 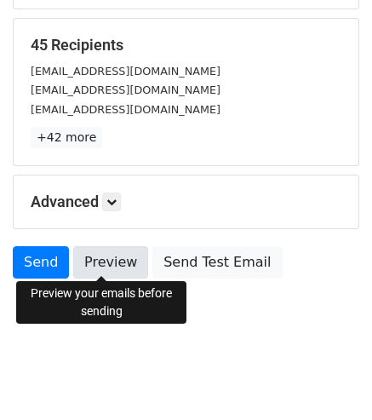 I want to click on h5: Advanced, so click(x=186, y=202).